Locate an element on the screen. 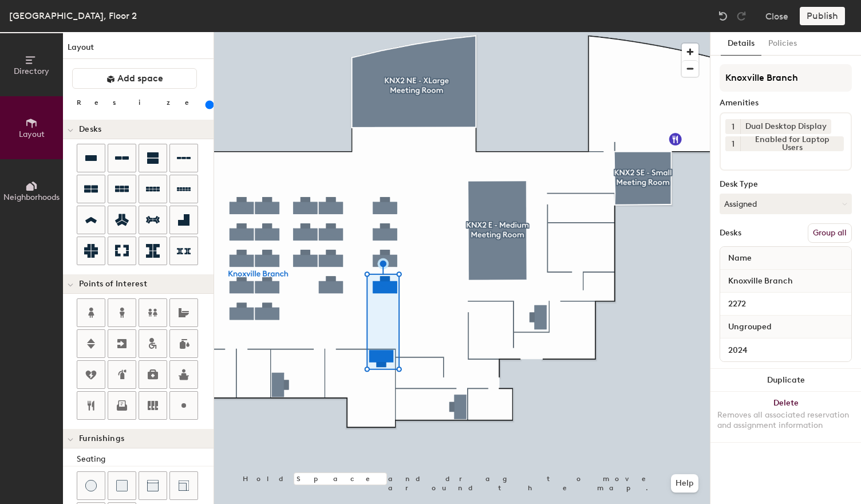  button: Cushion is located at coordinates (122, 485).